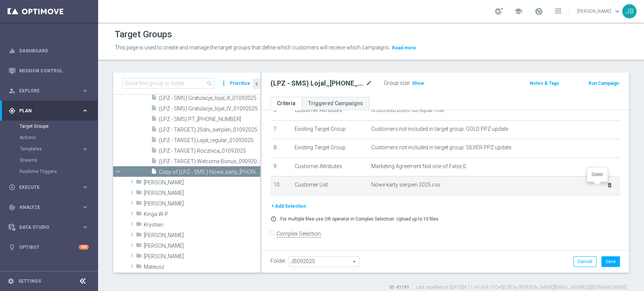 This screenshot has width=644, height=291. I want to click on i: mode_edit, so click(369, 83).